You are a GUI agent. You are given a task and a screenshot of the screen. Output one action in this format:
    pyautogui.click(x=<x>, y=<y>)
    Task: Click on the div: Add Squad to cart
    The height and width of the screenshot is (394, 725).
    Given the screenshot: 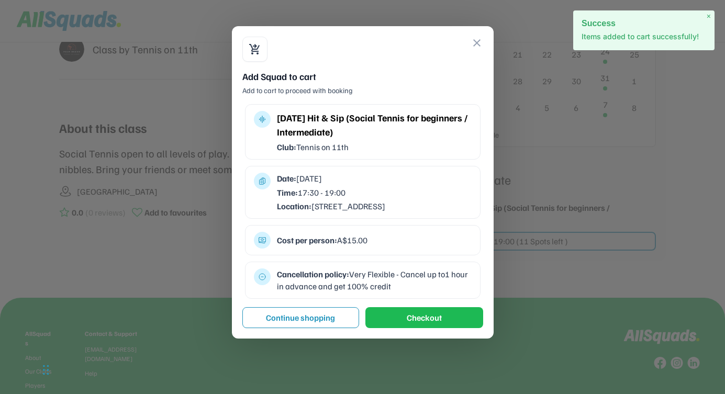 What is the action you would take?
    pyautogui.click(x=363, y=76)
    